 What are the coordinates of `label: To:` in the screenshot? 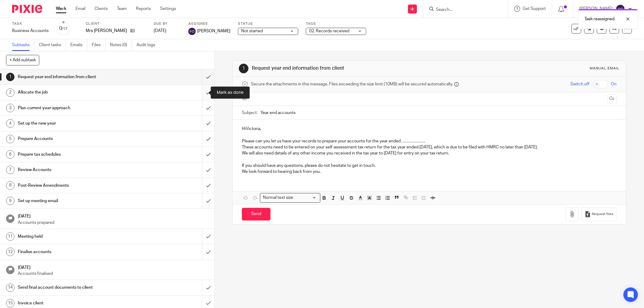 It's located at (245, 99).